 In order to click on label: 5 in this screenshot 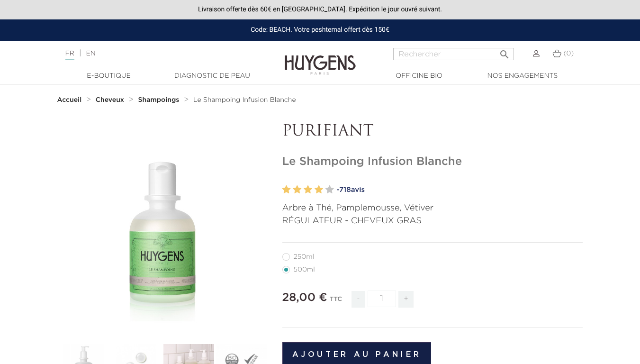, I will do `click(330, 189)`.